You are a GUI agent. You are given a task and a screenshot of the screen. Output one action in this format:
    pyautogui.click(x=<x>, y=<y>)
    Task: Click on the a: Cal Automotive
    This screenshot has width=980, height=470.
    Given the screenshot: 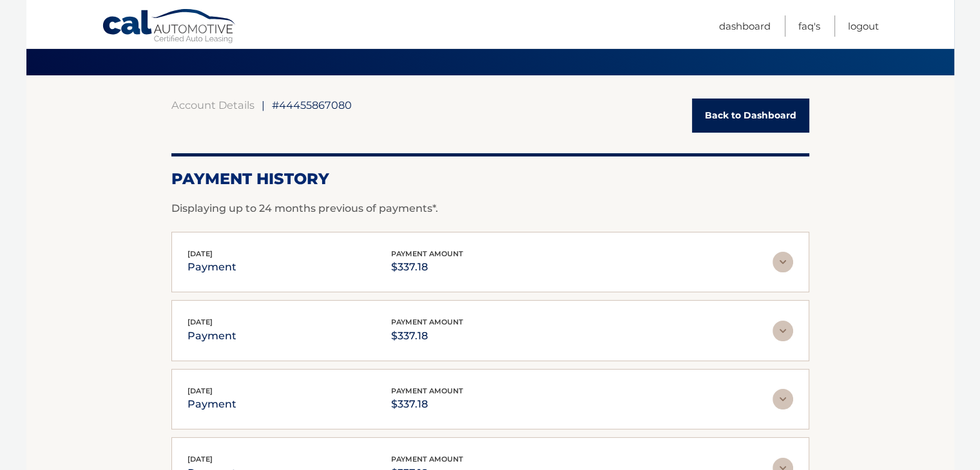 What is the action you would take?
    pyautogui.click(x=169, y=27)
    